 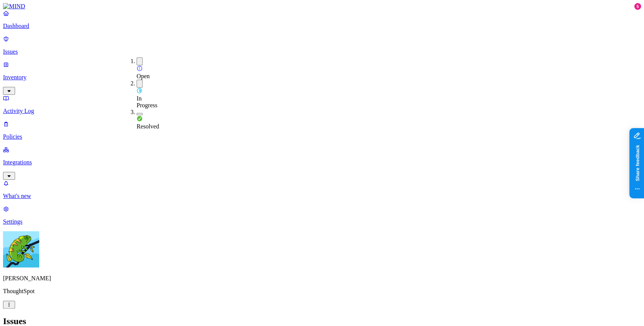 What do you see at coordinates (21, 249) in the screenshot?
I see `img: Yuval Meshorer` at bounding box center [21, 249].